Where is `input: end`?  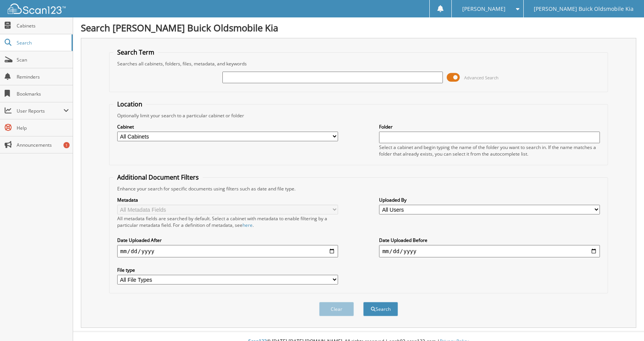 input: end is located at coordinates (489, 251).